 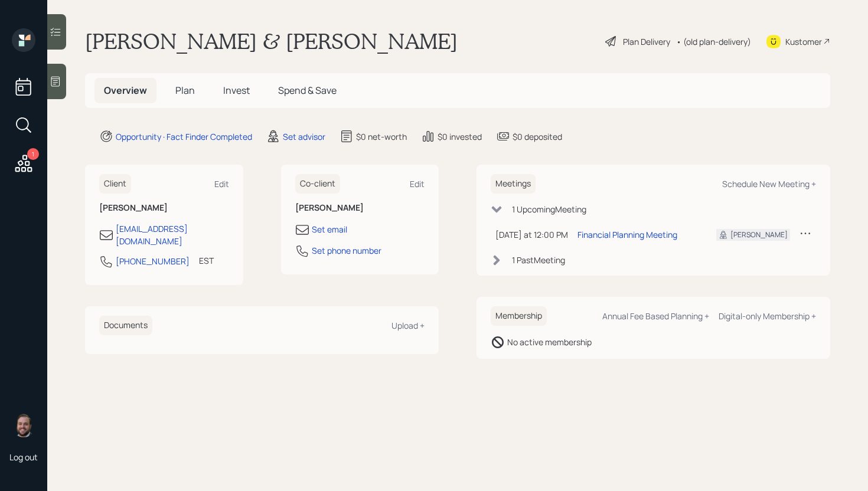 What do you see at coordinates (627, 234) in the screenshot?
I see `div: Financial Planning Meeting` at bounding box center [627, 234].